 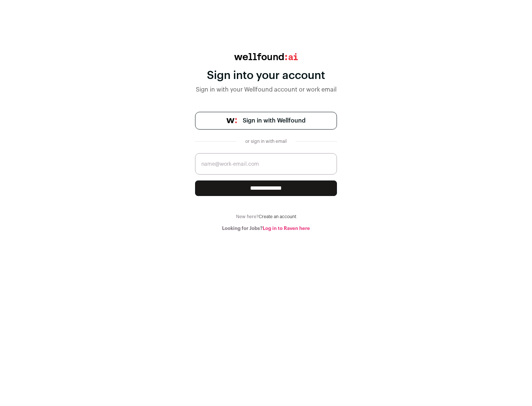 What do you see at coordinates (266, 141) in the screenshot?
I see `div: or sign in with email` at bounding box center [266, 141].